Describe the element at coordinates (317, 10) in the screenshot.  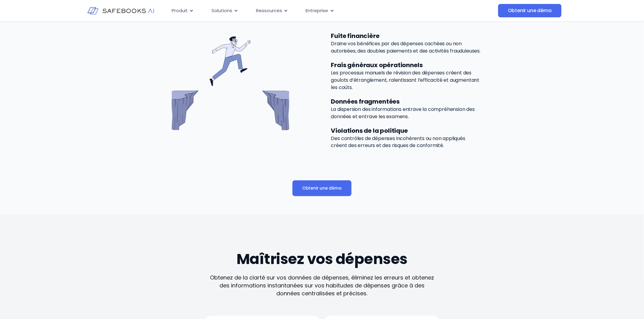
I see `font: Entreprise` at that location.